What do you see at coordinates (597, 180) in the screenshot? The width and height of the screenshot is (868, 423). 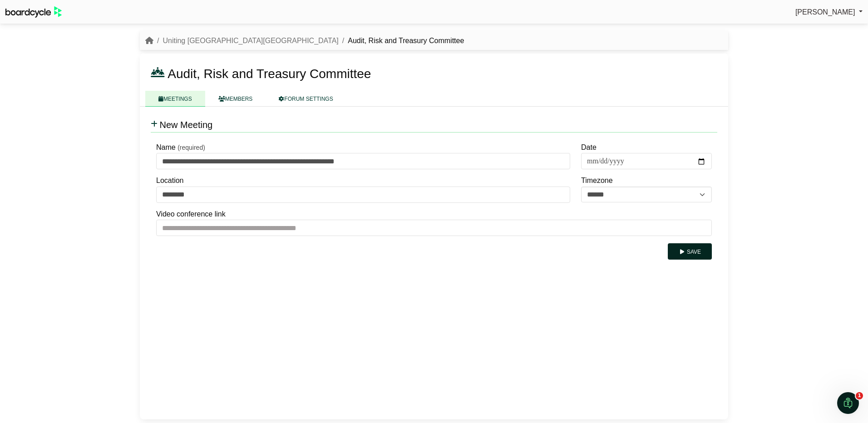 I see `label: Timezone` at bounding box center [597, 180].